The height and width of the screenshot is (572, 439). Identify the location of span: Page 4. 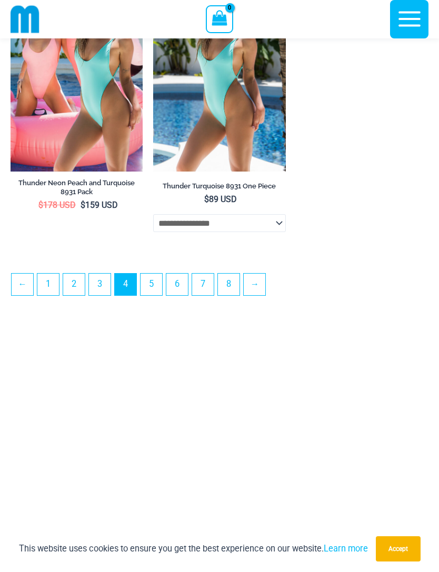
(125, 284).